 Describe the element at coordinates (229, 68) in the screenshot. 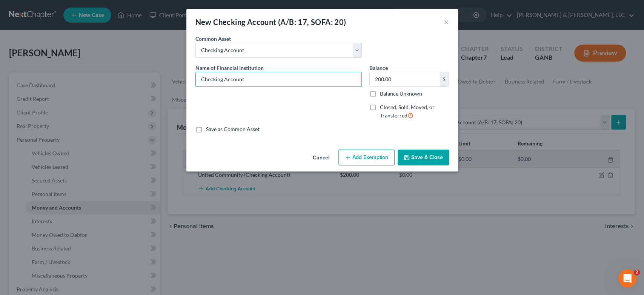

I see `span: Name of Financial Institution` at that location.